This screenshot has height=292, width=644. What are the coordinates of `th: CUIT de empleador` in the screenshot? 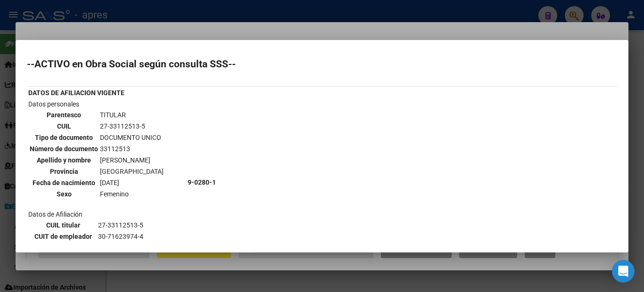 It's located at (63, 237).